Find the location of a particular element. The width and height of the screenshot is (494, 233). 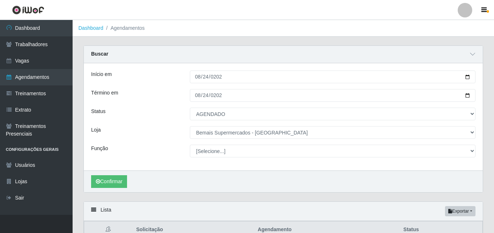

nav: breadcrumb is located at coordinates (283, 28).